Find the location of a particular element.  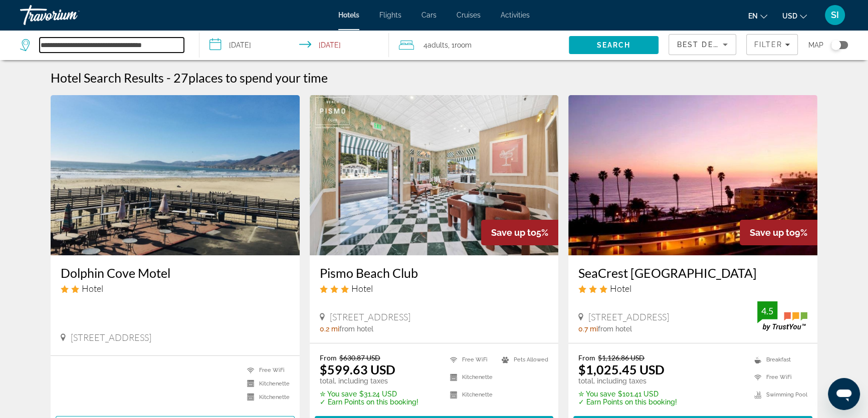

button: Select check in and out date is located at coordinates (295, 45).